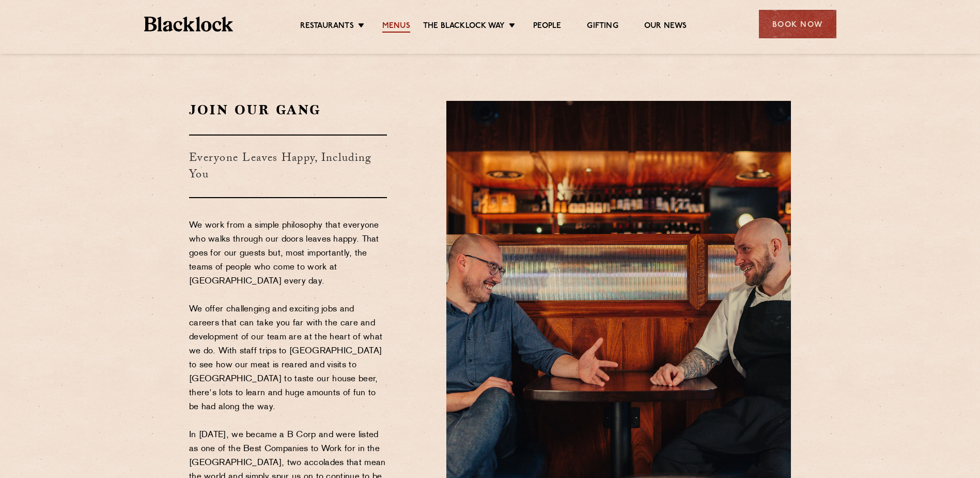 This screenshot has width=980, height=478. Describe the element at coordinates (665, 27) in the screenshot. I see `a: Our News` at that location.